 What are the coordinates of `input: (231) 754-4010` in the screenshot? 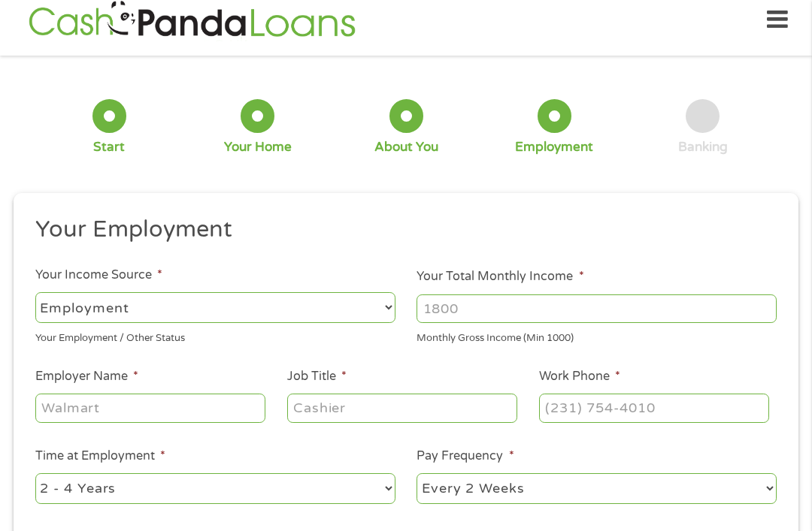 It's located at (654, 408).